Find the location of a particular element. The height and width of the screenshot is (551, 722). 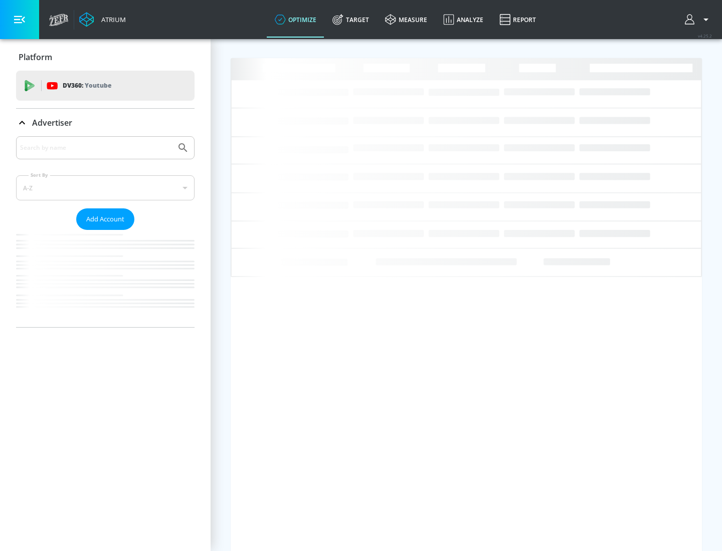

input: Search by name is located at coordinates (96, 148).